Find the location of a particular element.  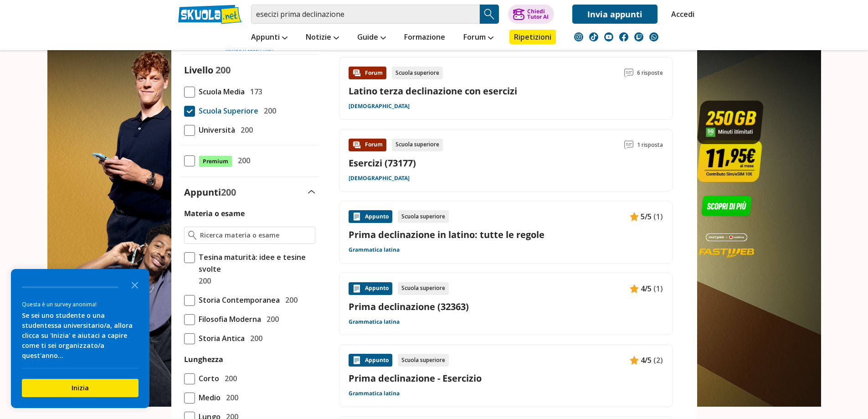

button: Inizia is located at coordinates (80, 388).